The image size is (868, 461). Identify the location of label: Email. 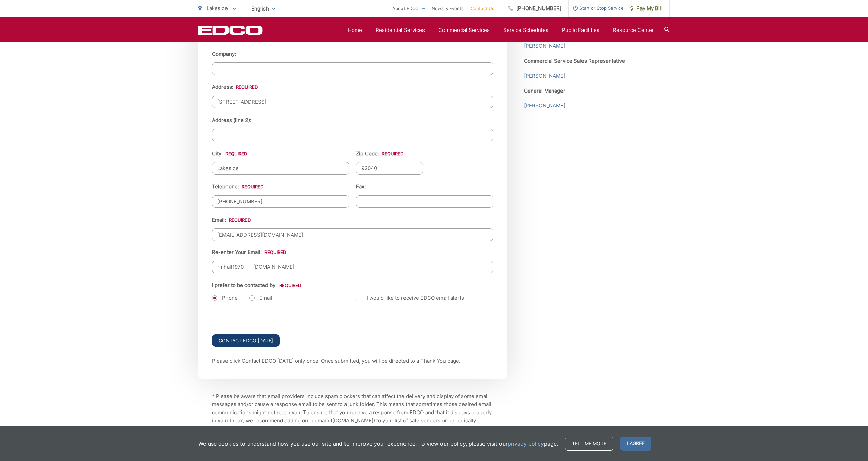
(261, 298).